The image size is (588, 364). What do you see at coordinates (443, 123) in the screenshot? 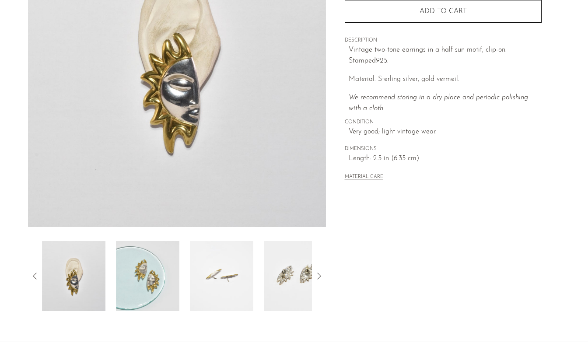
I see `span: CONDITION` at bounding box center [443, 123].